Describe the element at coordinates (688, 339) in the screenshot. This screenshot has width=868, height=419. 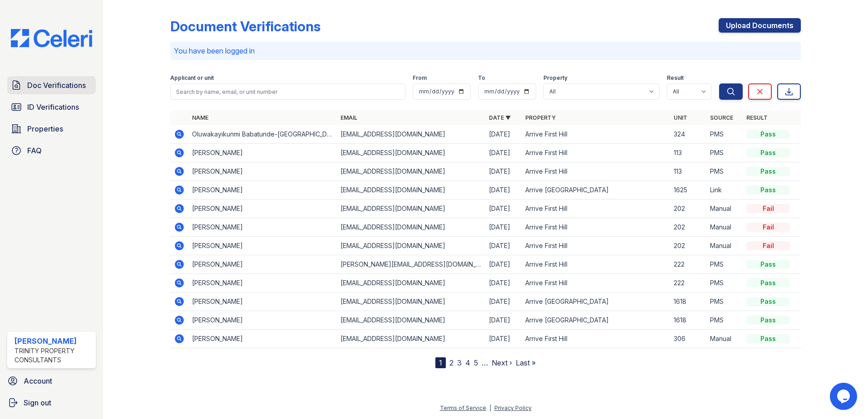
I see `td: 306` at that location.